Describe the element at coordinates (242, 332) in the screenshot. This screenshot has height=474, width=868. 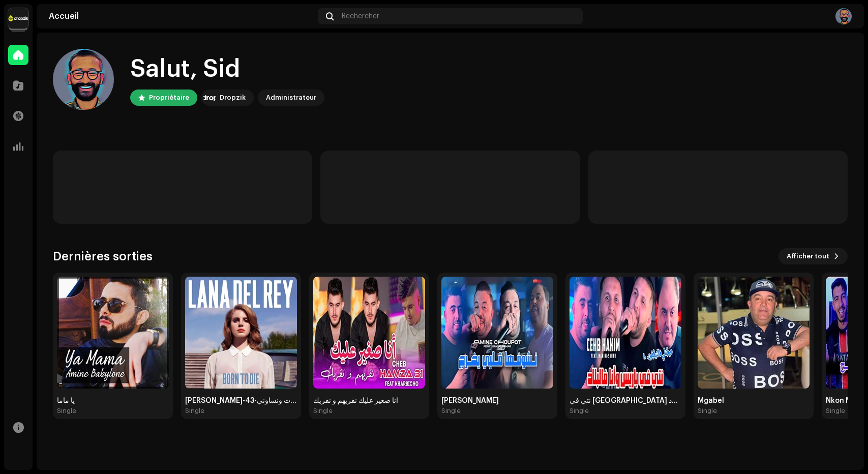
I see `img: 7c52e8dd-0557-4ac3-8659-161e26d32aad` at that location.